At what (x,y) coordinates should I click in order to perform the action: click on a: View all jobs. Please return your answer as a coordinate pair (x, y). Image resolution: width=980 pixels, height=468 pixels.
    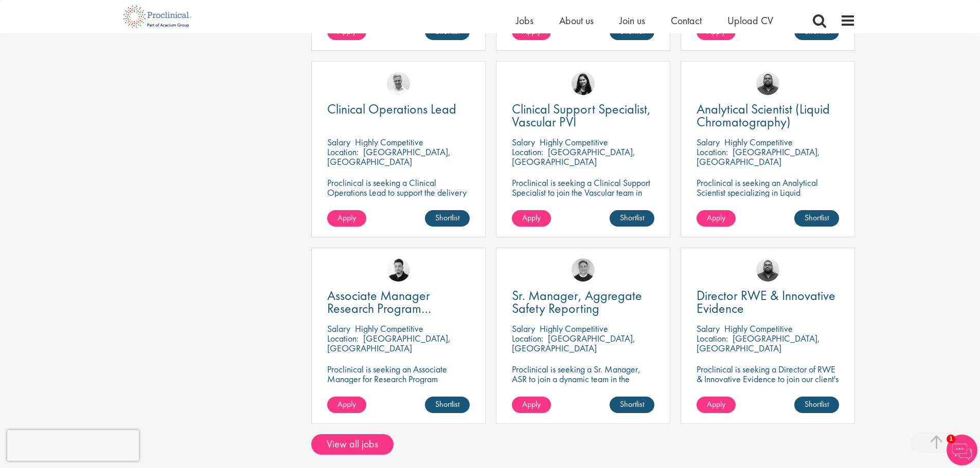
    Looking at the image, I should click on (352, 445).